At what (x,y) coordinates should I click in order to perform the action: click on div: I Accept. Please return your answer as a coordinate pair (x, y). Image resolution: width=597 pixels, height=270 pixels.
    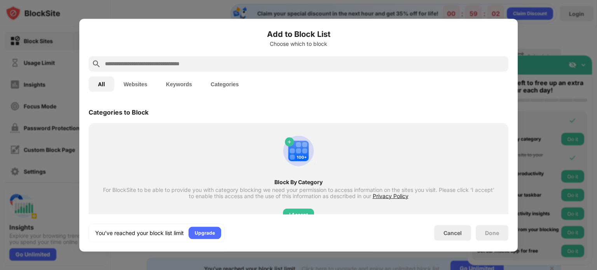
    Looking at the image, I should click on (298, 215).